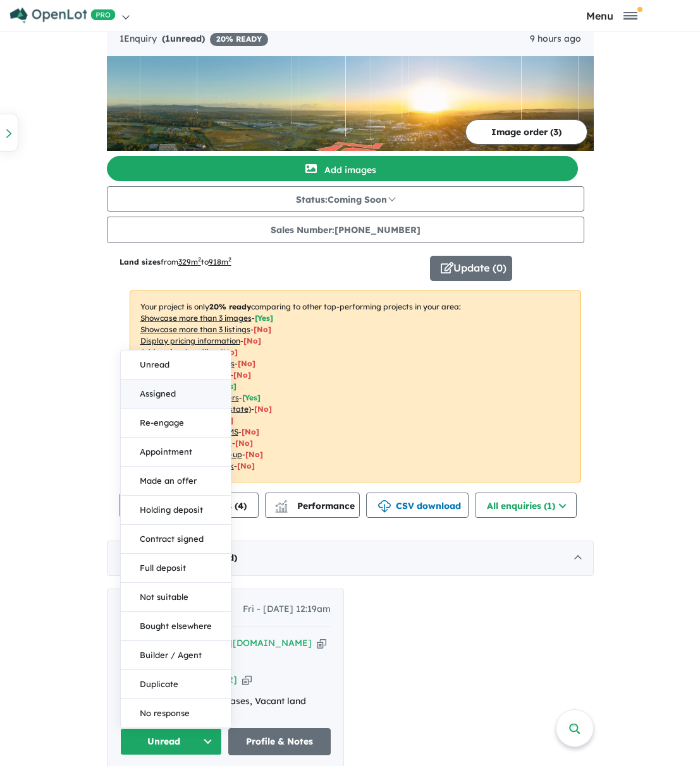  I want to click on button: All enquiries (1), so click(525, 505).